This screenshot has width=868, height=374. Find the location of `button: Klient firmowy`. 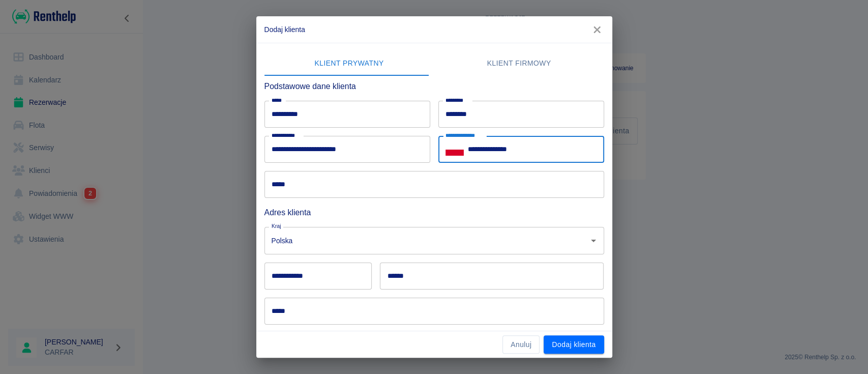

button: Klient firmowy is located at coordinates (519, 63).